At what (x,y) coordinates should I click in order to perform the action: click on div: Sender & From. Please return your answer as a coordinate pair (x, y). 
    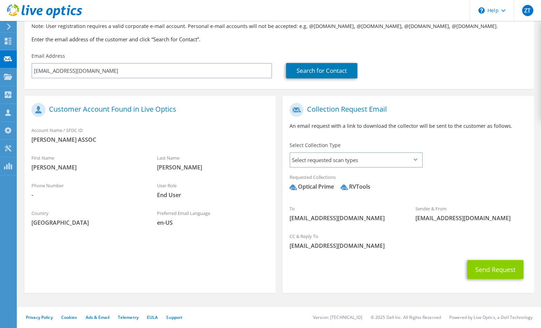
    Looking at the image, I should click on (471, 213).